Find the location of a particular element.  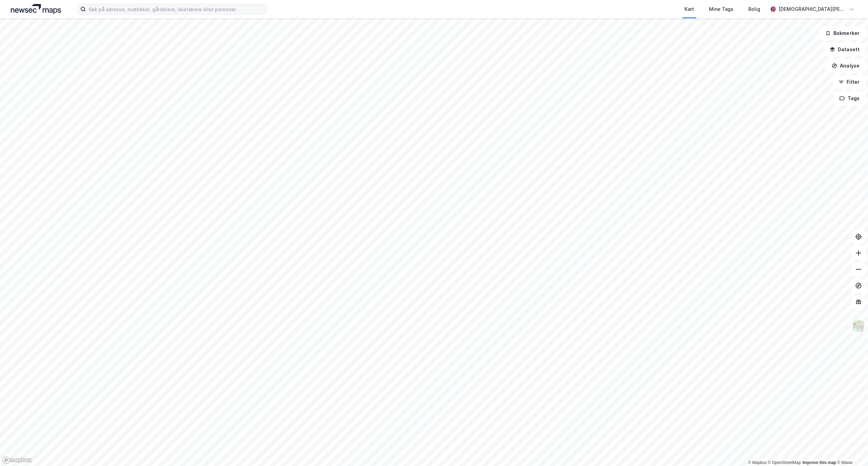

button: Datasett is located at coordinates (845, 49).